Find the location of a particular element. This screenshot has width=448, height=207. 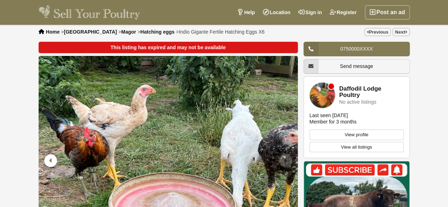

a: Home is located at coordinates (53, 32).